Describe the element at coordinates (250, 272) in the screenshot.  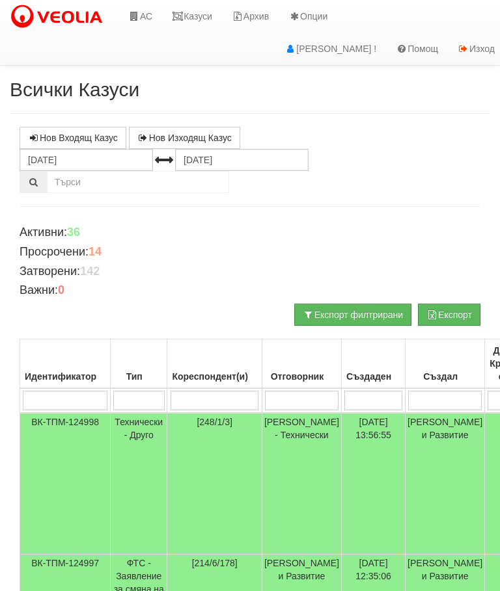
I see `h4: Затворени:` at that location.